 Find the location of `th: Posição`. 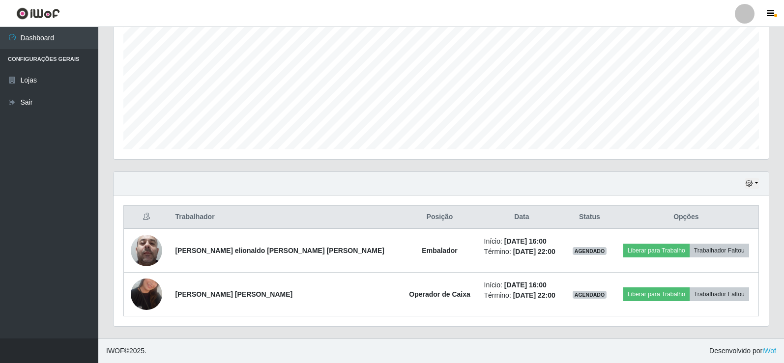

th: Posição is located at coordinates (440, 217).